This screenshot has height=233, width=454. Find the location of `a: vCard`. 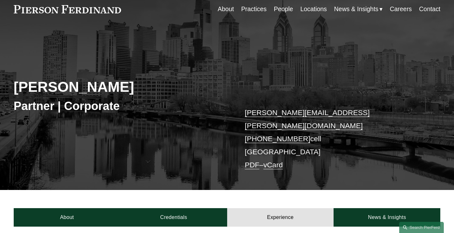

a: vCard is located at coordinates (273, 165).